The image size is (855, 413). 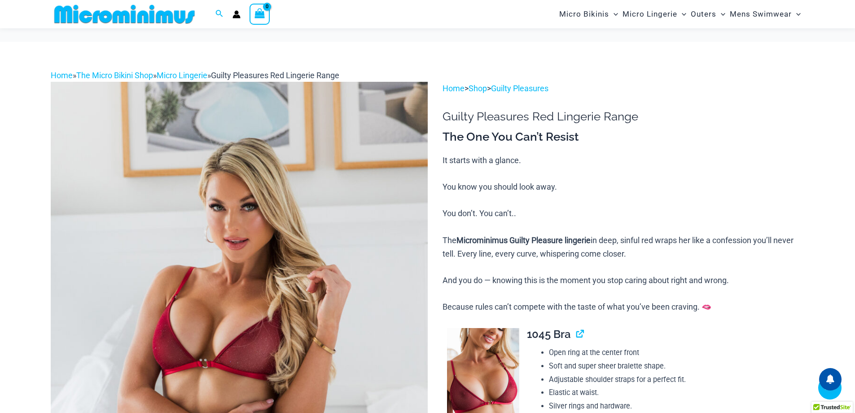 What do you see at coordinates (549, 334) in the screenshot?
I see `span: 1045 Bra` at bounding box center [549, 334].